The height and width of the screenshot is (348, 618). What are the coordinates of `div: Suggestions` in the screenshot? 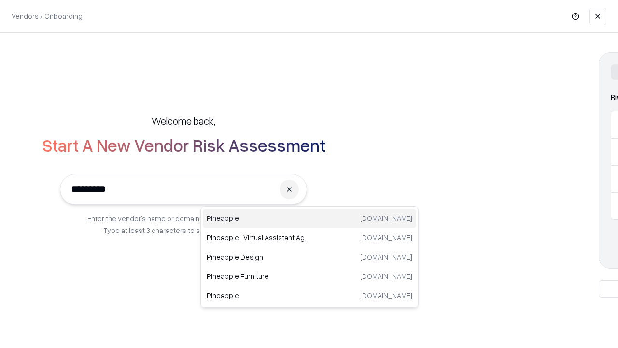 It's located at (310, 257).